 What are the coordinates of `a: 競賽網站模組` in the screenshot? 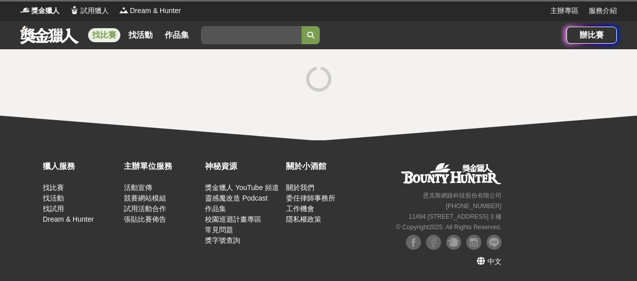 It's located at (145, 198).